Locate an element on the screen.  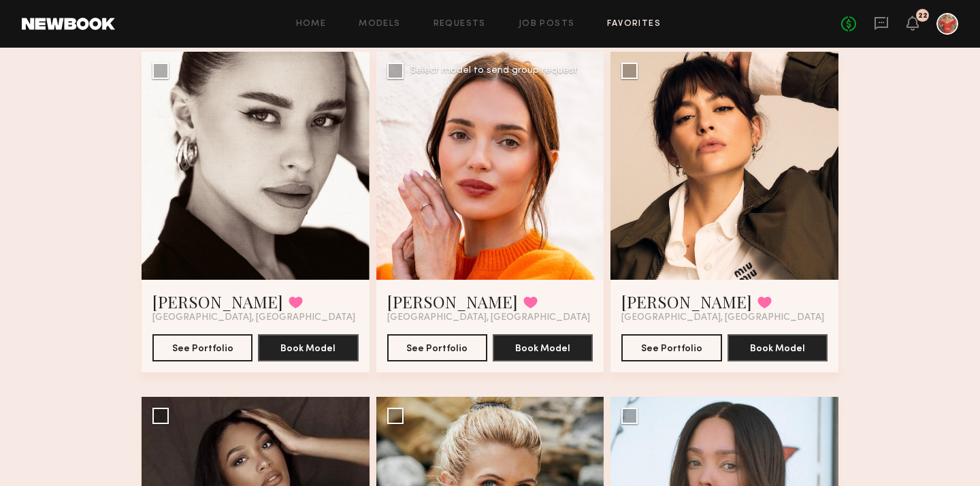
a: Job Posts is located at coordinates (546, 24).